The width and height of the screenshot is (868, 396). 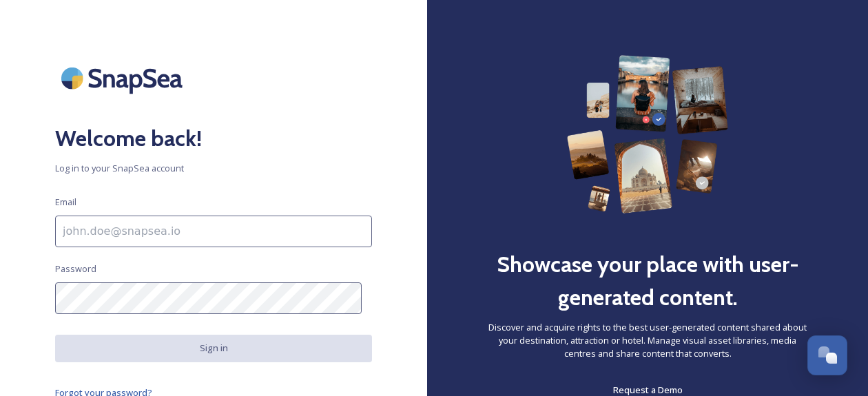 What do you see at coordinates (214, 348) in the screenshot?
I see `button: Sign in` at bounding box center [214, 348].